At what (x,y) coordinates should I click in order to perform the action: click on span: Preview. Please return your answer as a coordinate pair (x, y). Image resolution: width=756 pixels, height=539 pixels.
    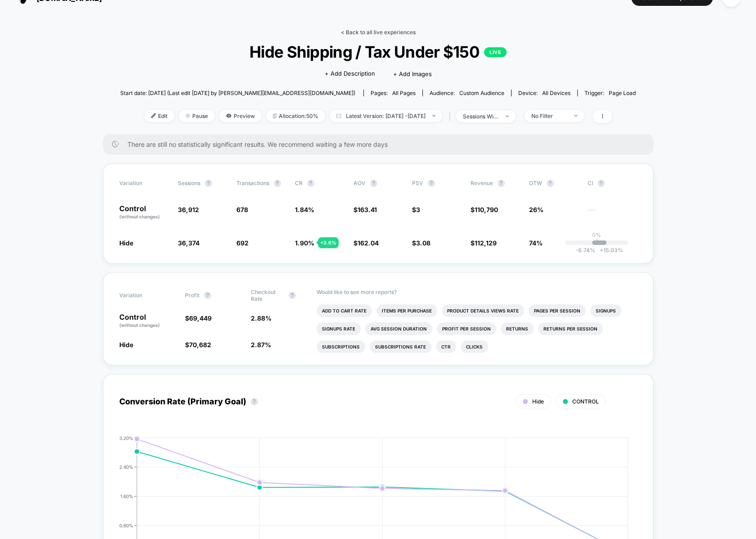
    Looking at the image, I should click on (240, 116).